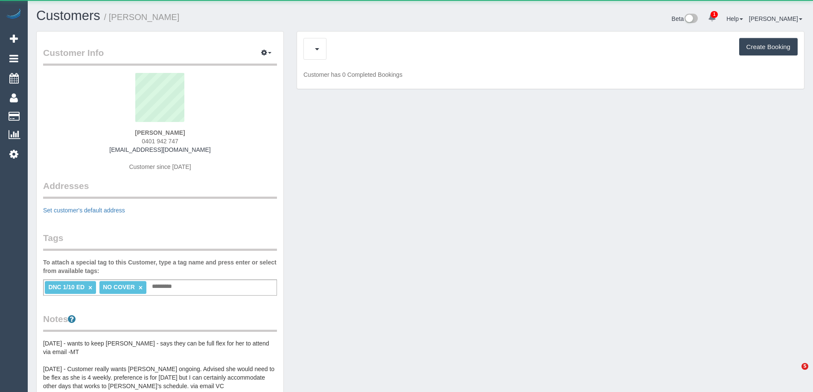 The image size is (813, 392). Describe the element at coordinates (734, 19) in the screenshot. I see `a: Help` at that location.